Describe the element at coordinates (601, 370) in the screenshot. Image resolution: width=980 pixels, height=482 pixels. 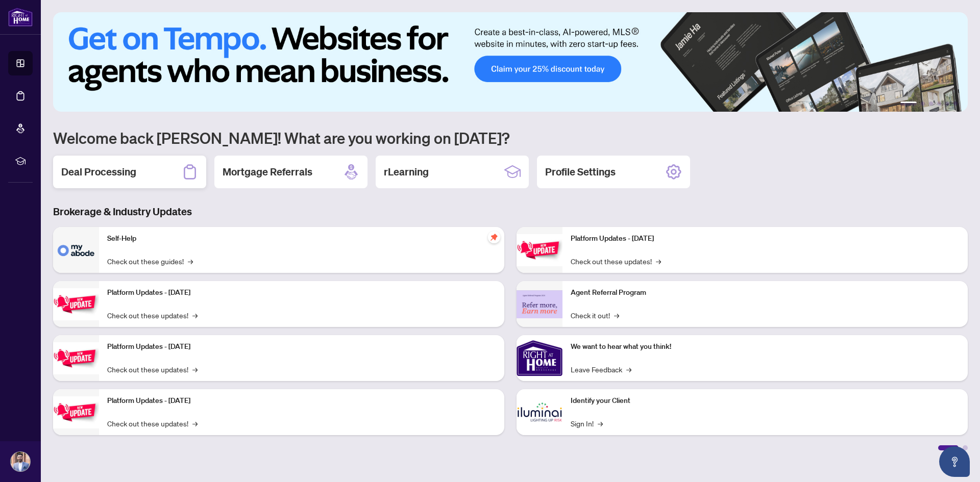
I see `a: Leave Feedback→` at that location.